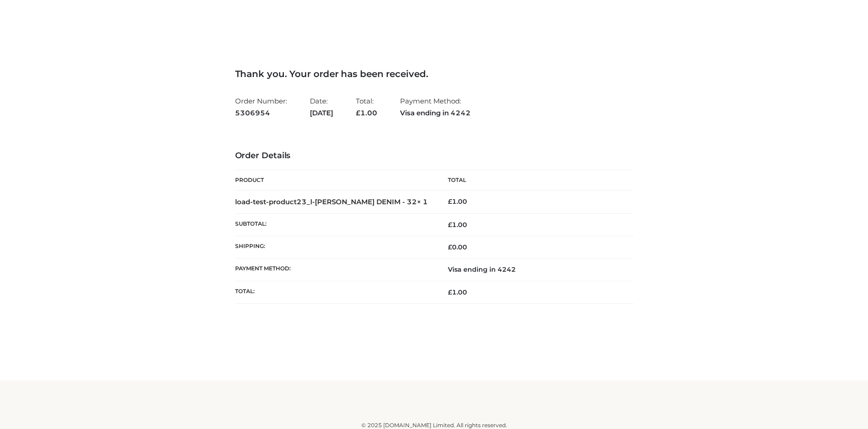 Image resolution: width=868 pixels, height=429 pixels. Describe the element at coordinates (435, 113) in the screenshot. I see `strong: Visa ending in 4242` at that location.